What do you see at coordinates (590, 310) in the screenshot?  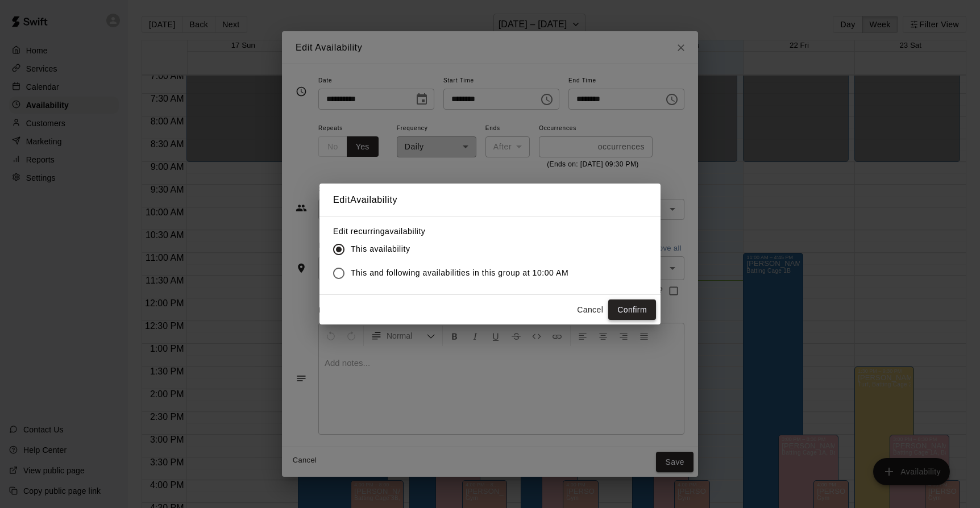 I see `button: Cancel` at bounding box center [590, 310].